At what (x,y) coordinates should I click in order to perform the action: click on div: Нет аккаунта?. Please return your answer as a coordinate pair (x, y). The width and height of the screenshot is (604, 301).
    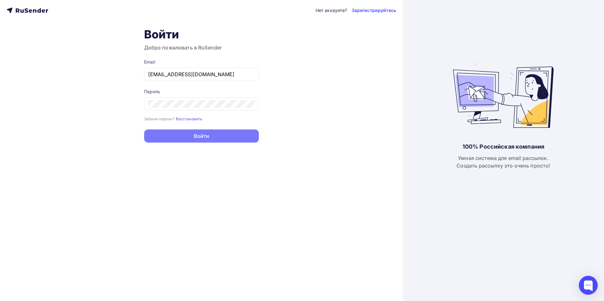
    Looking at the image, I should click on (331, 10).